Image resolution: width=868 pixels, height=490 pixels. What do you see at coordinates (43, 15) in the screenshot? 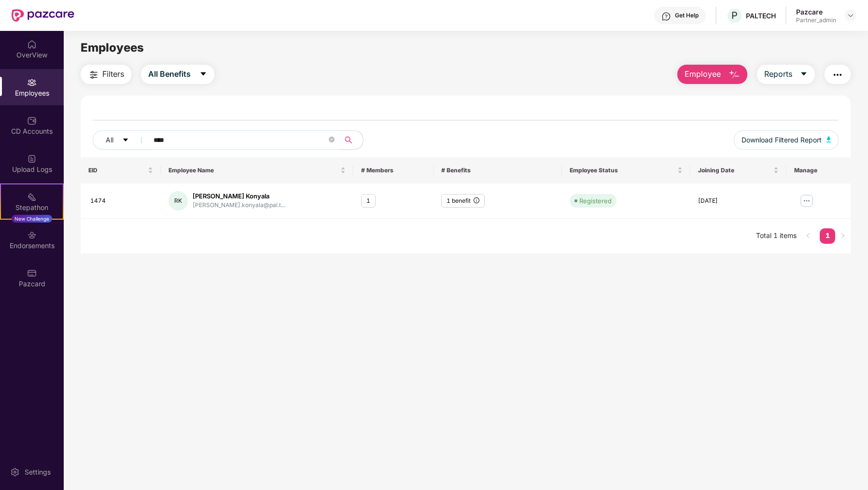
I see `img: New Pazcare Logo` at bounding box center [43, 15].